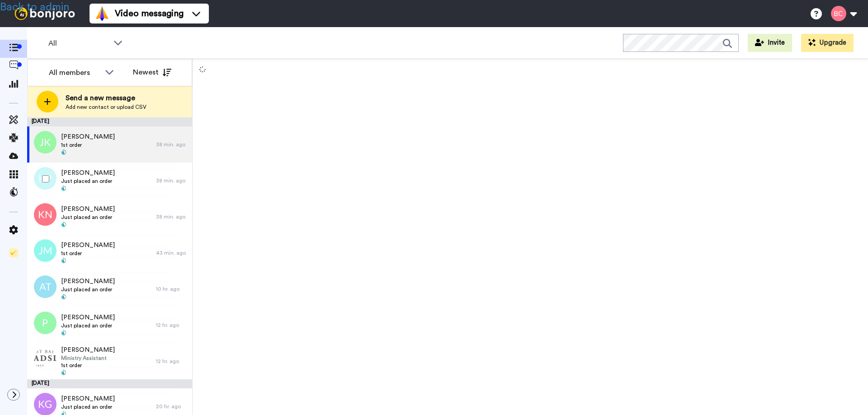 This screenshot has height=415, width=868. I want to click on span: Ministry Assistant, so click(88, 358).